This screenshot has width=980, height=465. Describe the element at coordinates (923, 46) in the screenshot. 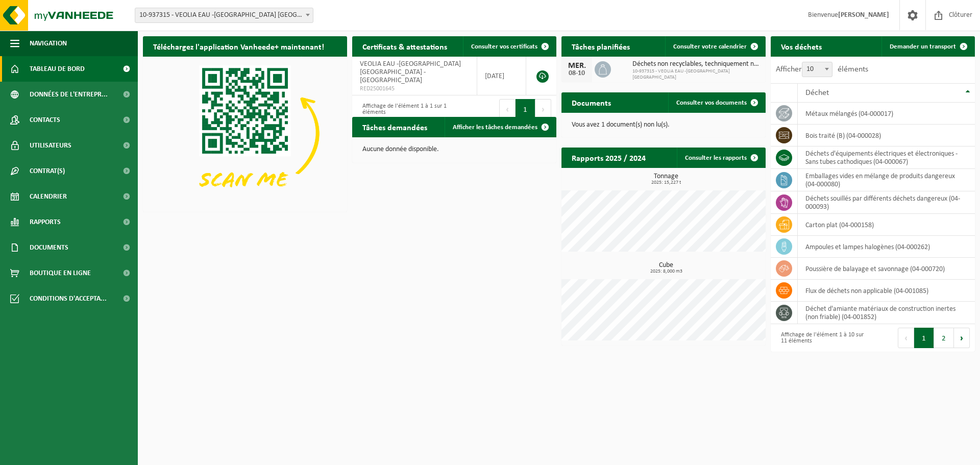

I see `span: Demander un transport` at that location.